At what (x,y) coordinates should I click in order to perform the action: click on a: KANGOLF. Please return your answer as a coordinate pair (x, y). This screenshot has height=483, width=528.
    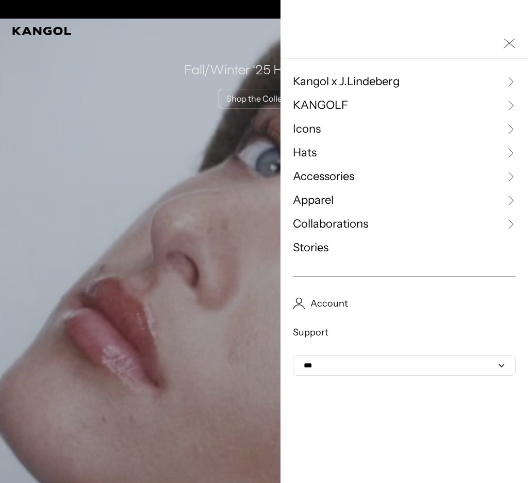
    Looking at the image, I should click on (405, 105).